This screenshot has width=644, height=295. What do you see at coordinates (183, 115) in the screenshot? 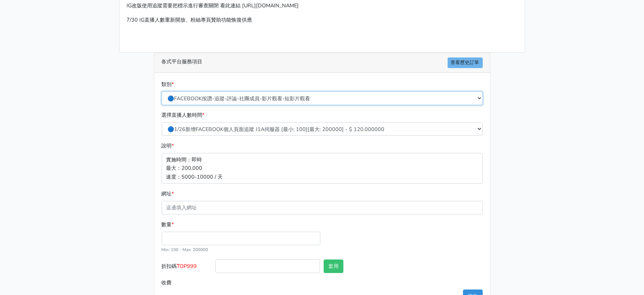
I see `label: 選擇直播人數時間` at bounding box center [183, 115].